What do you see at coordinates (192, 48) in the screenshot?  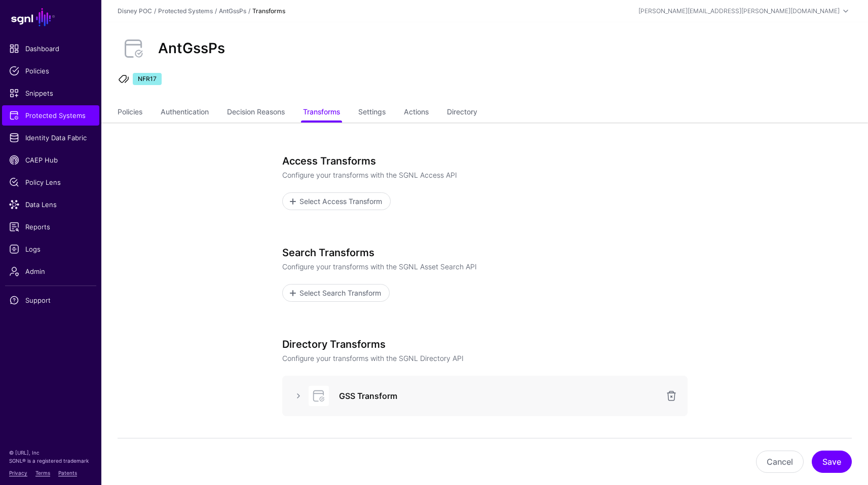 I see `h2: AntGssPs` at bounding box center [192, 48].